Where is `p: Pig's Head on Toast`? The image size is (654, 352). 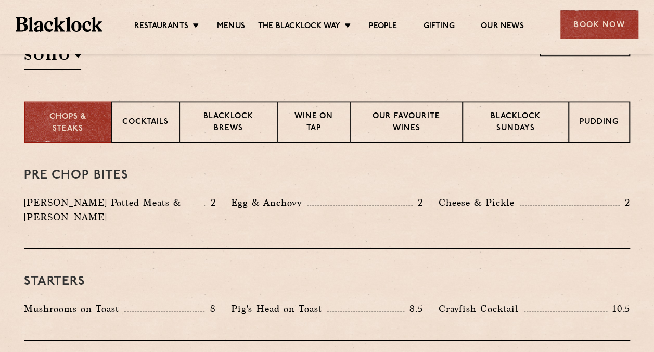 p: Pig's Head on Toast is located at coordinates (279, 309).